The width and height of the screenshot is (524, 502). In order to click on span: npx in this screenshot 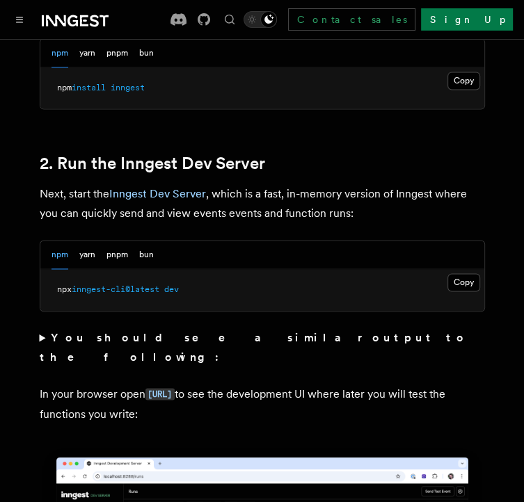, I will do `click(64, 289)`.